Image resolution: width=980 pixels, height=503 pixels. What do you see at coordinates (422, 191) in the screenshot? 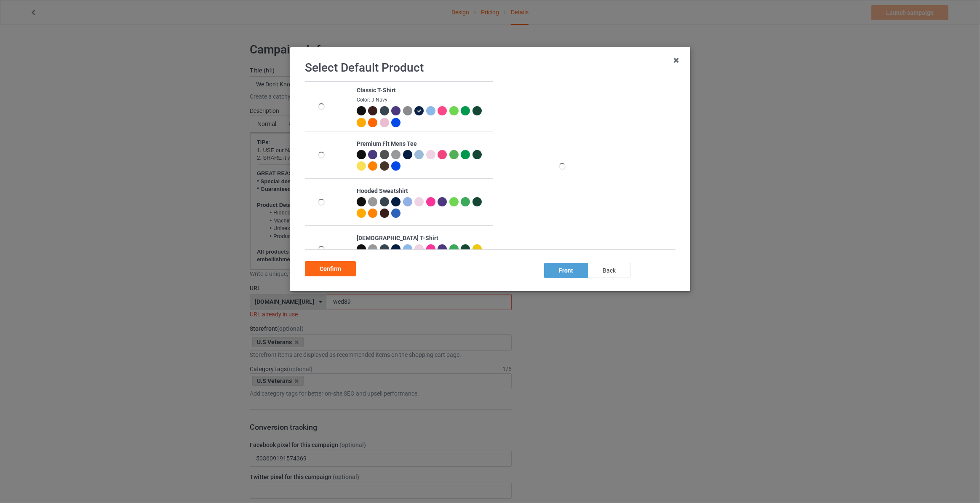
I see `div: Hooded Sweatshirt` at bounding box center [422, 191].